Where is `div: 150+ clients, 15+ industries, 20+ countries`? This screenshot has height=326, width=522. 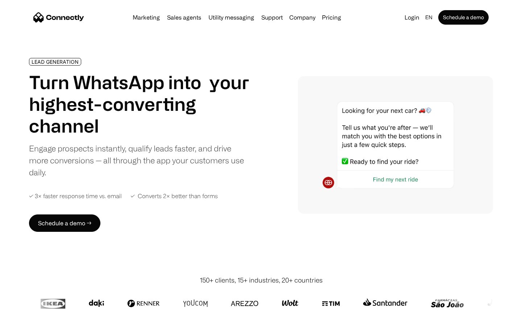
div: 150+ clients, 15+ industries, 20+ countries is located at coordinates (261, 280).